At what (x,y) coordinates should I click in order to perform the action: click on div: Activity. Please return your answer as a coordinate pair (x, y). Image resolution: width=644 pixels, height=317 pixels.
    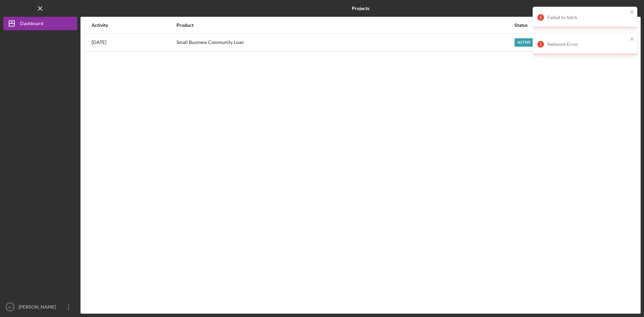
    Looking at the image, I should click on (133, 25).